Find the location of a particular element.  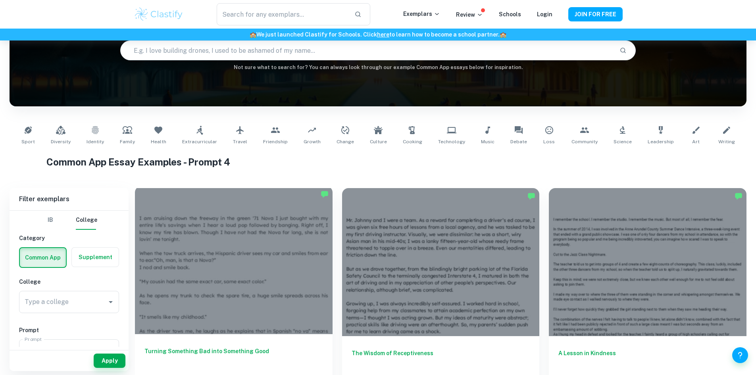

h6: The Wisdom of Receptiveness is located at coordinates (441, 362).